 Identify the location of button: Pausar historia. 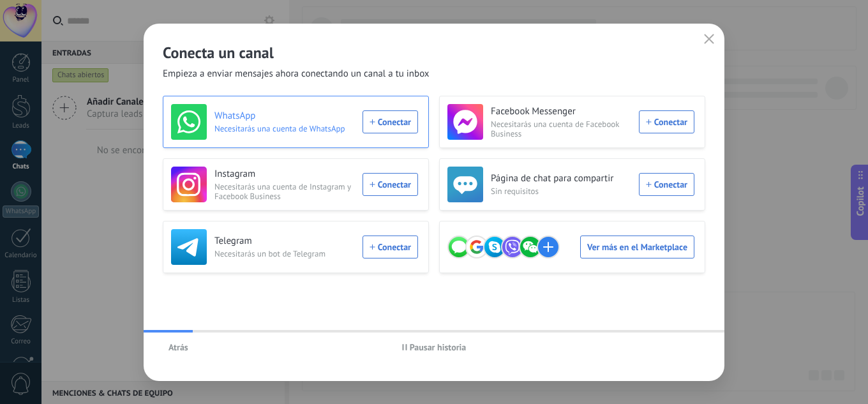
(434, 347).